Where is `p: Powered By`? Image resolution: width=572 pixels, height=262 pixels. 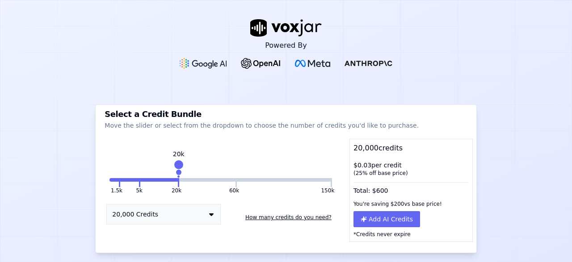
p: Powered By is located at coordinates (286, 46).